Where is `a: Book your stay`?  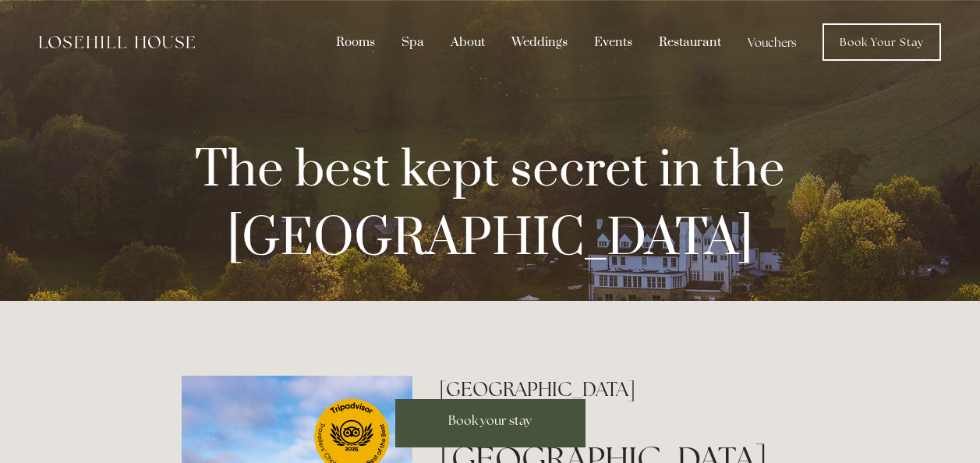 a: Book your stay is located at coordinates (490, 423).